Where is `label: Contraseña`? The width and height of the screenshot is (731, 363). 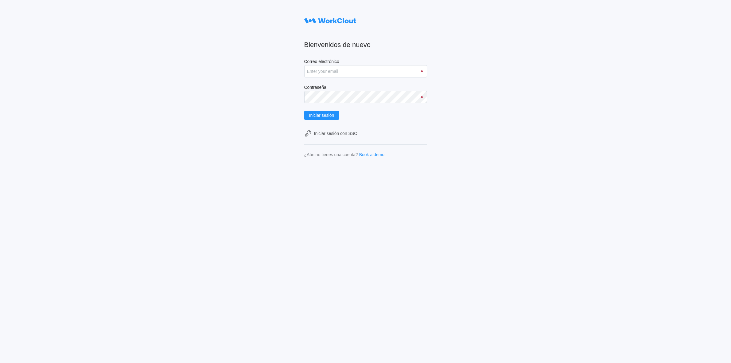 label: Contraseña is located at coordinates (366, 88).